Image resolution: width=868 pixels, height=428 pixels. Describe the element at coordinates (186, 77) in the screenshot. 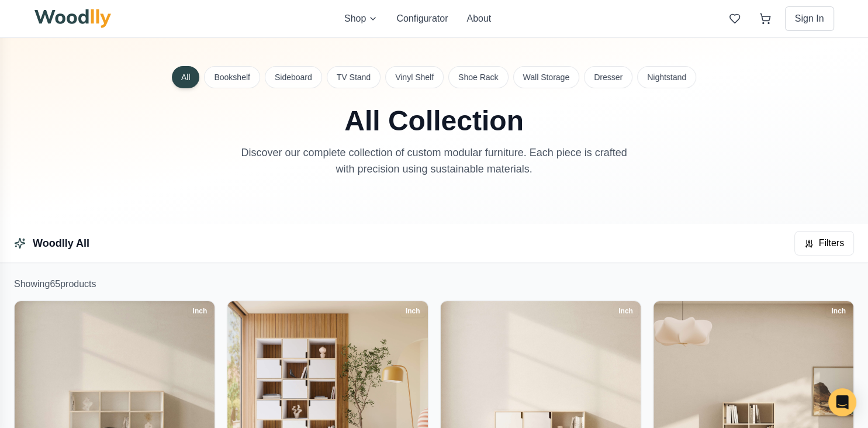

I see `button: All` at that location.